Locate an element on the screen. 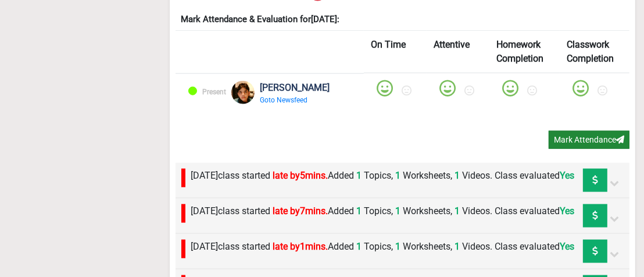 This screenshot has width=644, height=277. span: late by 5 mins. is located at coordinates (300, 175).